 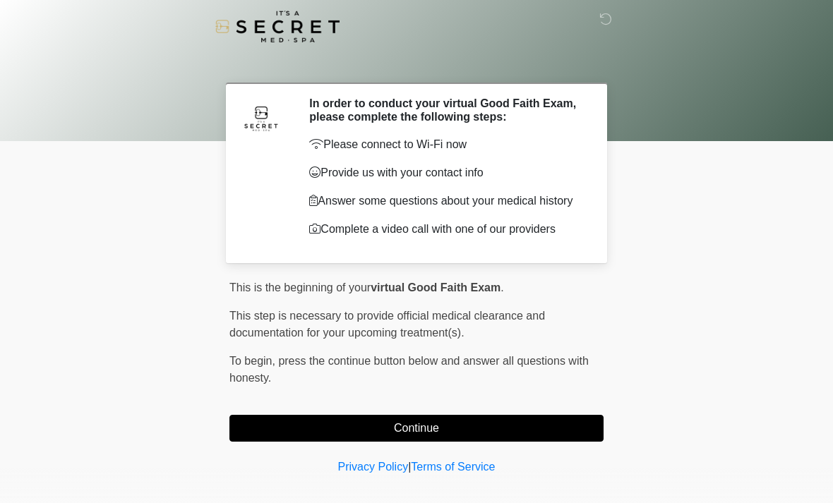 I want to click on p: Please connect to Wi-Fi now, so click(x=445, y=145).